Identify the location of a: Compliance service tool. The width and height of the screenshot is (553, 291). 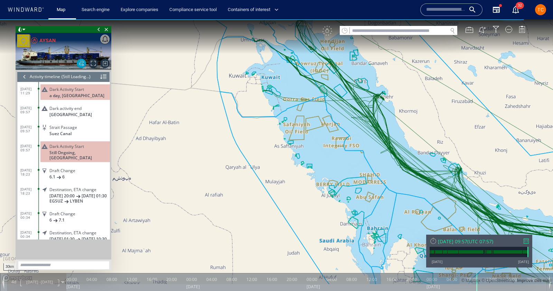
(193, 10).